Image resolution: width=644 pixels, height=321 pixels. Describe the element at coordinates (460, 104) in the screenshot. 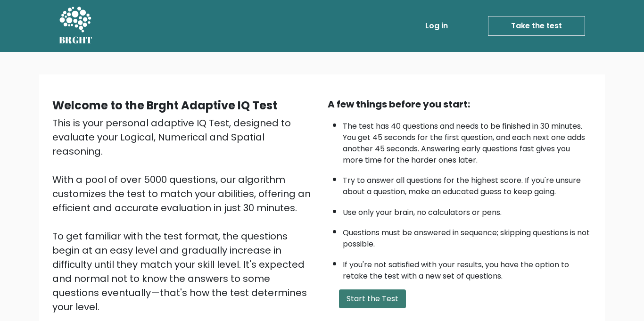

I see `div: A few things before you start:` at that location.